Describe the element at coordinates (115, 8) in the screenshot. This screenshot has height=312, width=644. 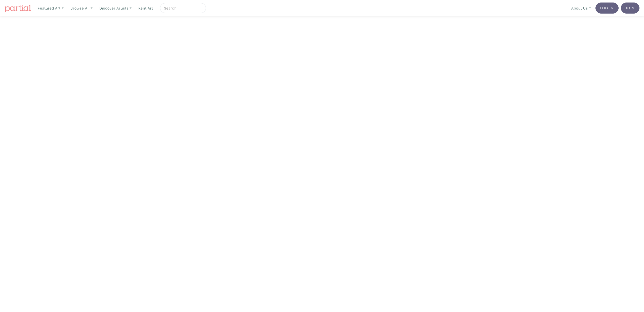
I see `a: Discover Artists` at that location.